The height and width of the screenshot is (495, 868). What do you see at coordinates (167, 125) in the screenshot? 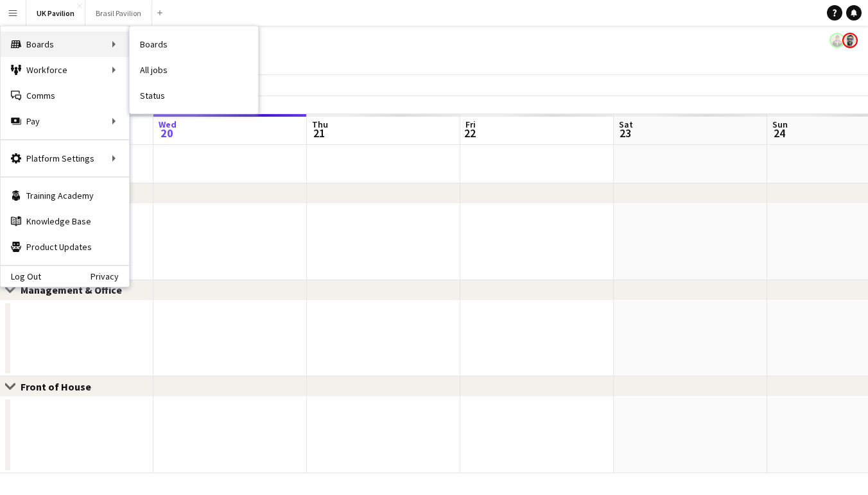
I see `span: Wed` at bounding box center [167, 125].